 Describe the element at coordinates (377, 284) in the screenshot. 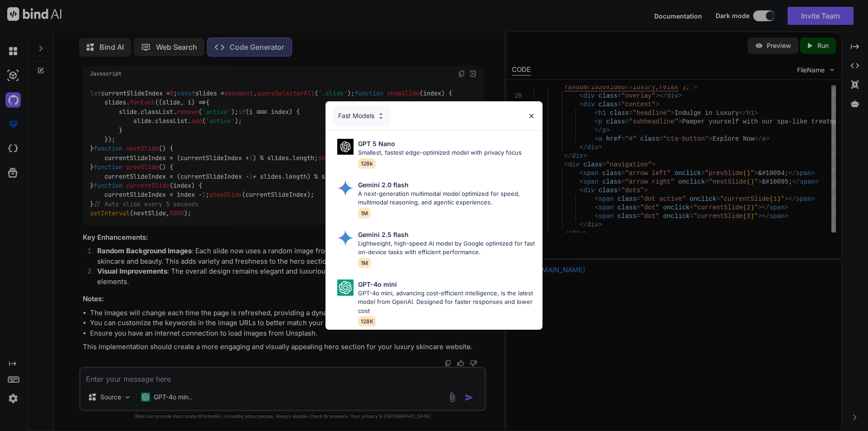

I see `p: GPT-4o mini` at that location.